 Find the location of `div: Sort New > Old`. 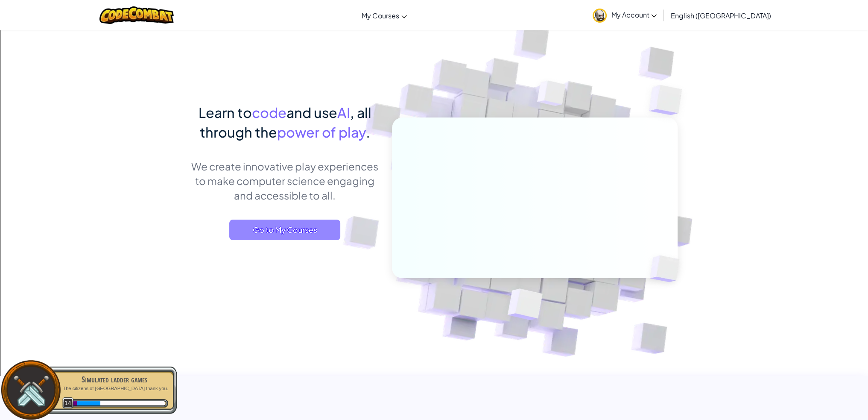

div: Sort New > Old is located at coordinates (434, 15).